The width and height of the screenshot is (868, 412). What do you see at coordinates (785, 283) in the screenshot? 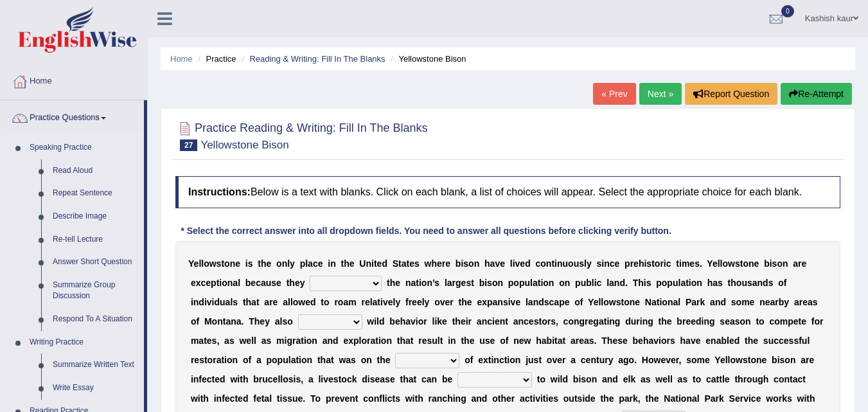
I see `b: f` at bounding box center [785, 283].